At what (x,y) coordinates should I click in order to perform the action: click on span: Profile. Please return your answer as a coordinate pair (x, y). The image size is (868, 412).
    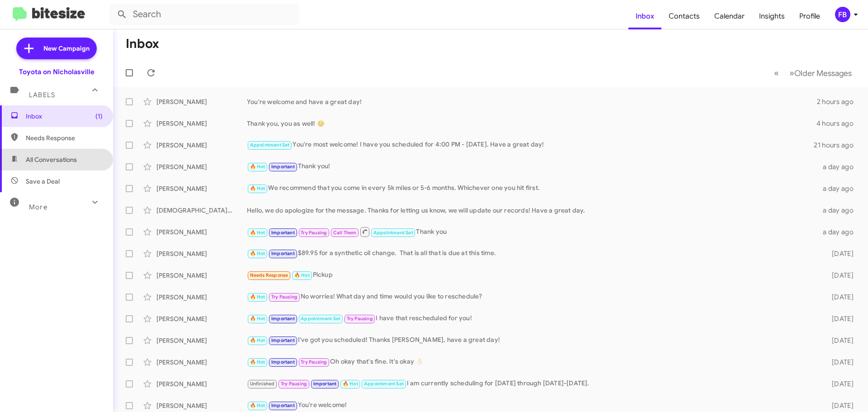
    Looking at the image, I should click on (810, 16).